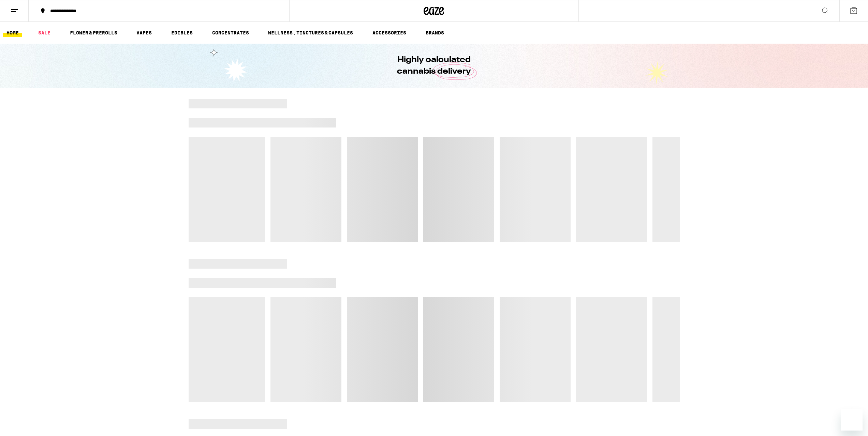 The image size is (868, 436). Describe the element at coordinates (311, 33) in the screenshot. I see `a: WELLNESS, TINCTURES & CAPSULES` at that location.